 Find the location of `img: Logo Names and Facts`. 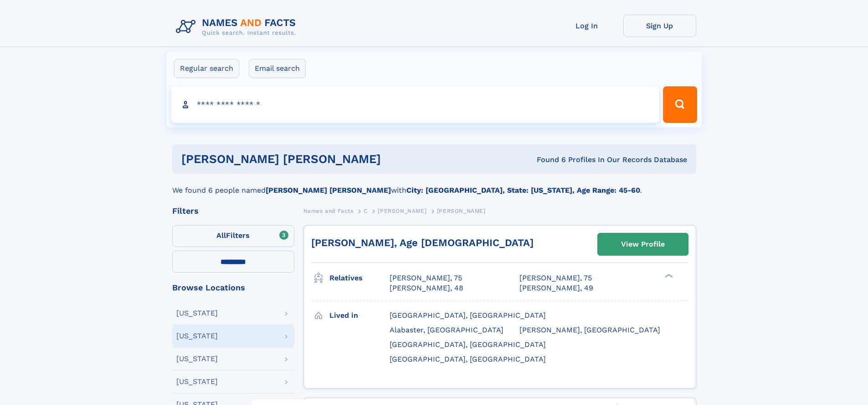

img: Logo Names and Facts is located at coordinates (238, 27).